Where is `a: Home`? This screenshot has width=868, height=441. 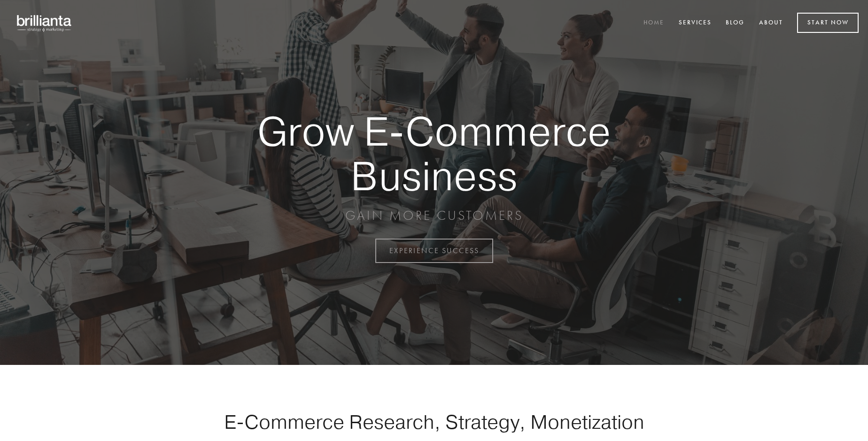
a: Home is located at coordinates (653, 23).